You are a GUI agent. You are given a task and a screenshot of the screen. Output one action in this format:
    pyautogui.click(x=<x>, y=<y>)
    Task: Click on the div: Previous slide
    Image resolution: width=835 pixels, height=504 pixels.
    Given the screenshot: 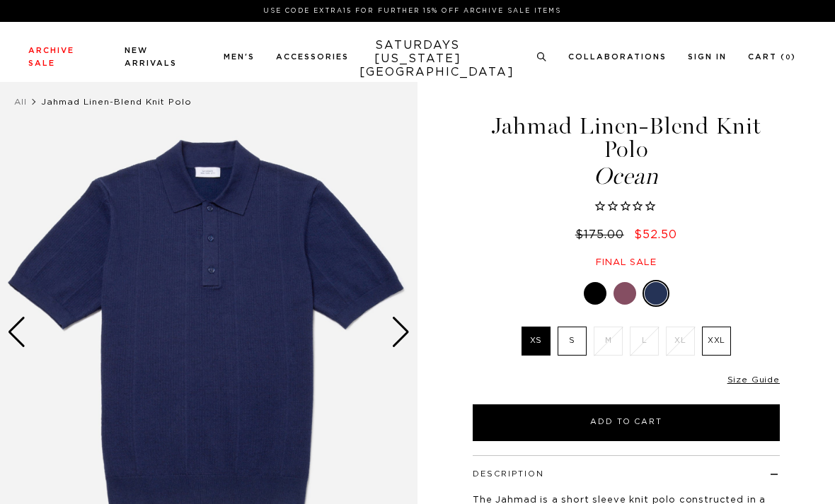 What is the action you would take?
    pyautogui.click(x=17, y=333)
    